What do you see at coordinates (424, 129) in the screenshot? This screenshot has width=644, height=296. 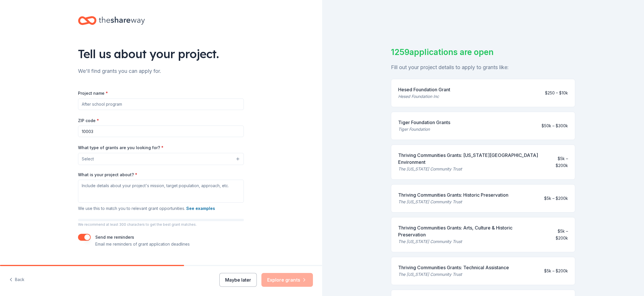 I see `div: Tiger Foundation` at bounding box center [424, 129].